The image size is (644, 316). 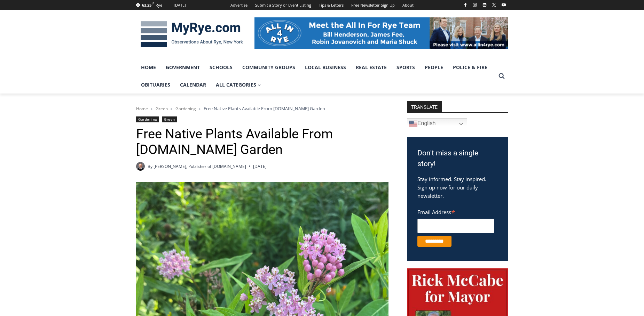 What do you see at coordinates (465, 5) in the screenshot?
I see `a: Facebook` at bounding box center [465, 5].